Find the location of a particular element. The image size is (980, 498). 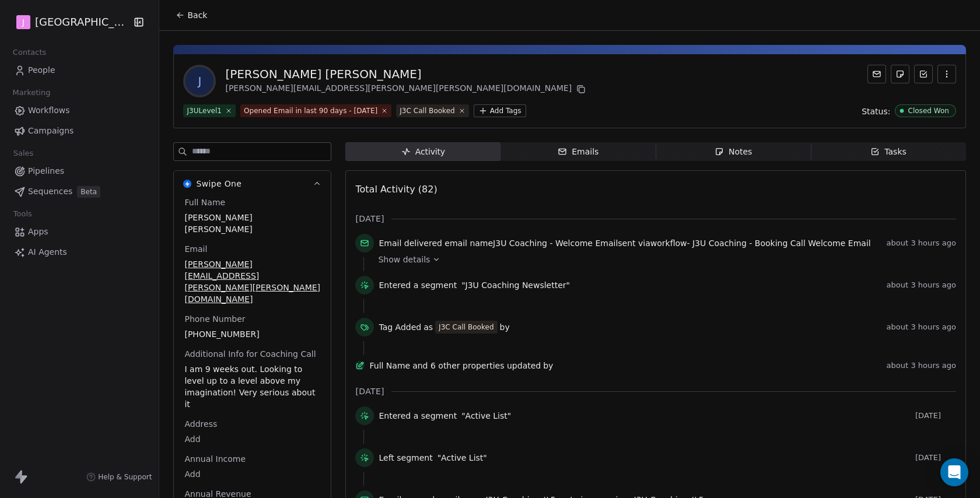

span: Show details is located at coordinates (404, 259).